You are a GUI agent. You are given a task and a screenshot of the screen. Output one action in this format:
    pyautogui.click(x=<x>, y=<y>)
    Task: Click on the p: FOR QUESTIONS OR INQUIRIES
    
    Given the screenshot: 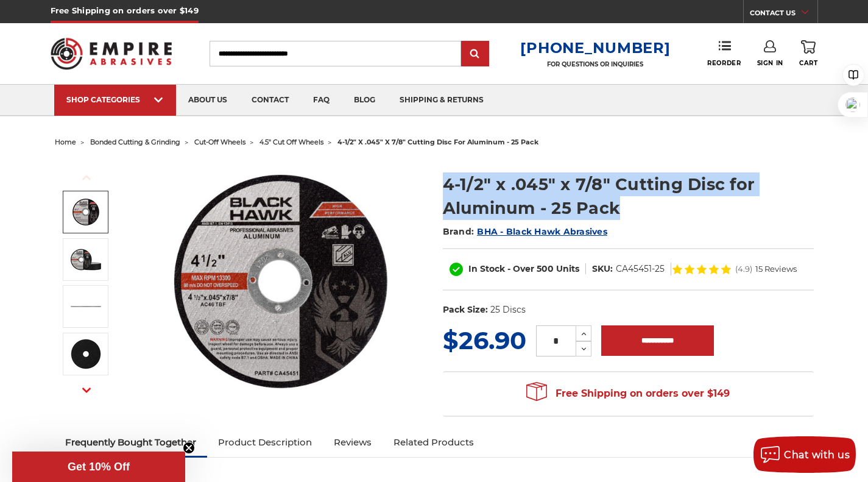 What is the action you would take?
    pyautogui.click(x=595, y=64)
    